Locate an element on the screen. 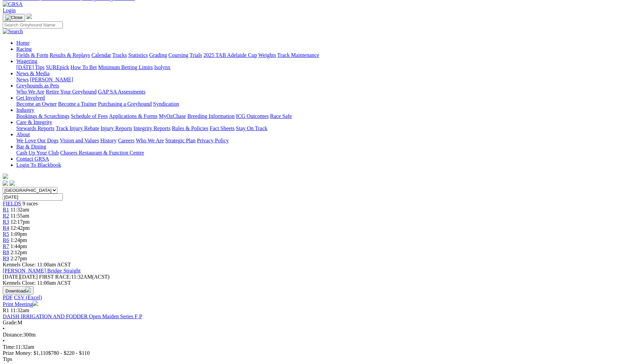  a: Racing is located at coordinates (24, 49).